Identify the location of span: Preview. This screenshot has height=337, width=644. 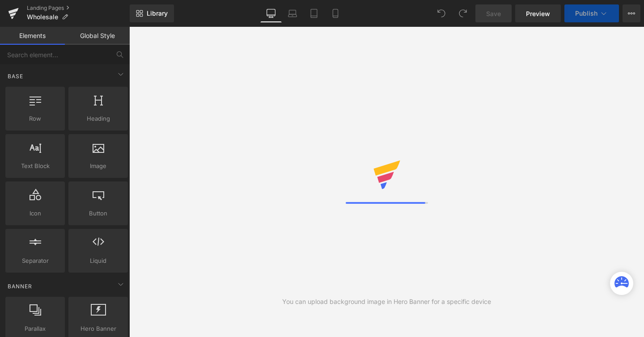
(538, 13).